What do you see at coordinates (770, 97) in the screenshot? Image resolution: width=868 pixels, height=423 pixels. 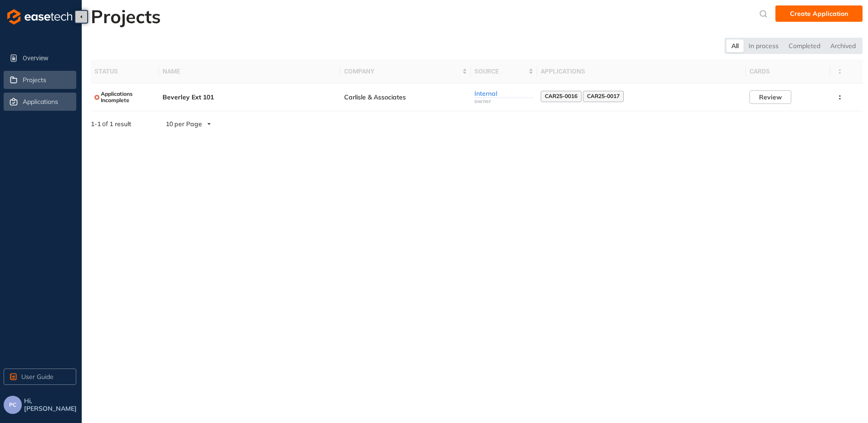 I see `span: Review` at bounding box center [770, 97].